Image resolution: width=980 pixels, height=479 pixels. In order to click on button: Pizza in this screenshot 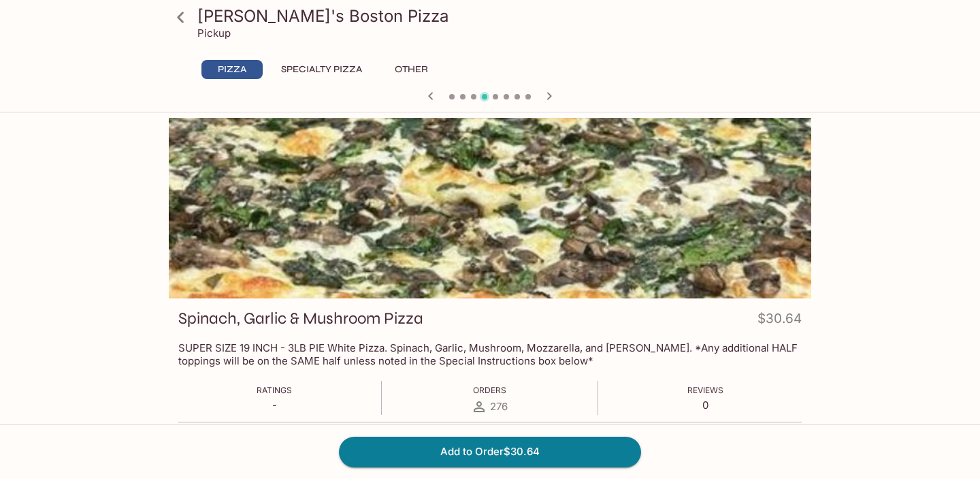, I will do `click(232, 70)`.